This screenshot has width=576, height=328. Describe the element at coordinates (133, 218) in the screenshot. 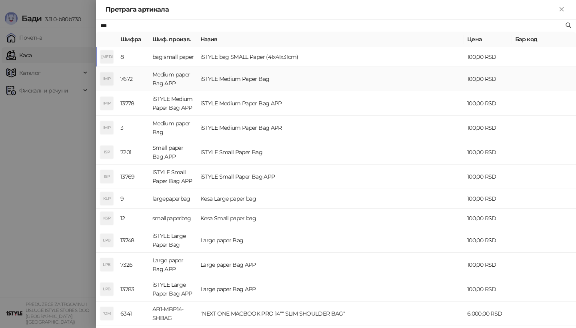

I see `td: 12` at that location.